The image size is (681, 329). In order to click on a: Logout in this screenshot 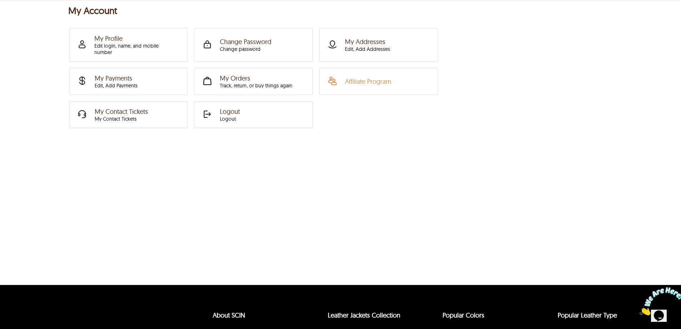, I will do `click(252, 114)`.